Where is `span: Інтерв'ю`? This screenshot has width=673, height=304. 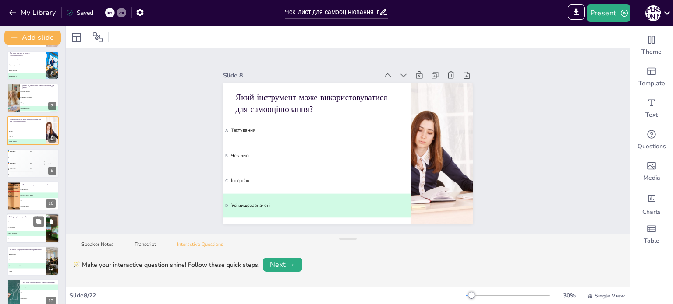 span: Інтерв'ю is located at coordinates (26, 136).